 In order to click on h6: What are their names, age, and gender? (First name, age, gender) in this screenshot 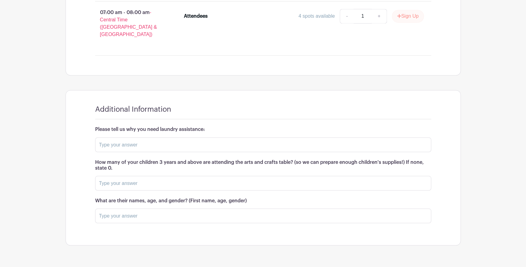, I will do `click(263, 200)`.